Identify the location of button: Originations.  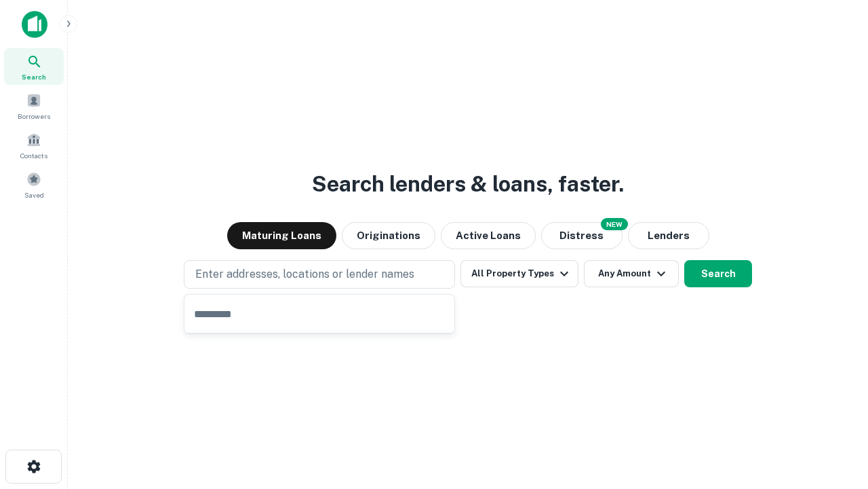
(389, 235).